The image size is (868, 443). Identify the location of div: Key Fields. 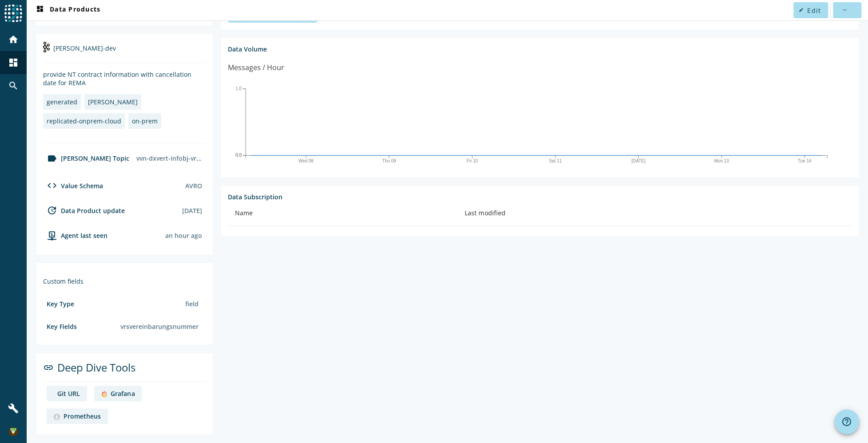
(62, 326).